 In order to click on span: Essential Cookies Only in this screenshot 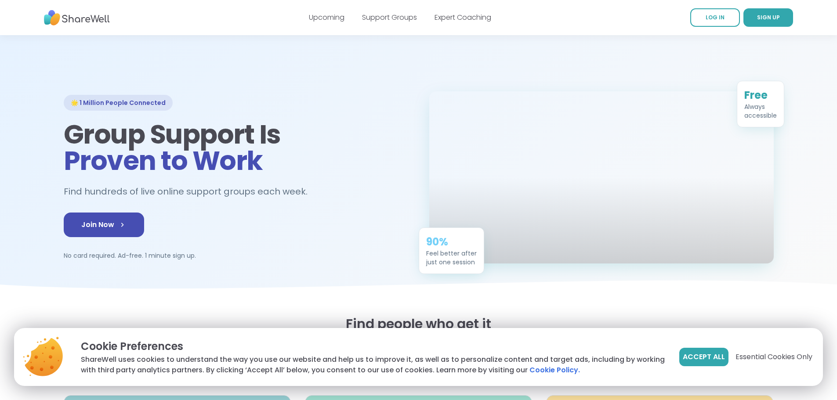, I will do `click(773, 357)`.